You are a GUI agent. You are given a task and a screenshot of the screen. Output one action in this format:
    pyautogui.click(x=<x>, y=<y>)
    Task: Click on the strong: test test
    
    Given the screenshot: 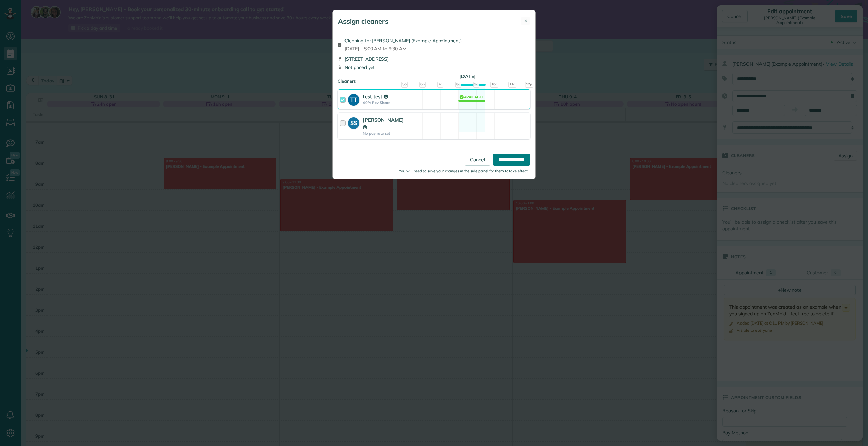 What is the action you would take?
    pyautogui.click(x=375, y=97)
    